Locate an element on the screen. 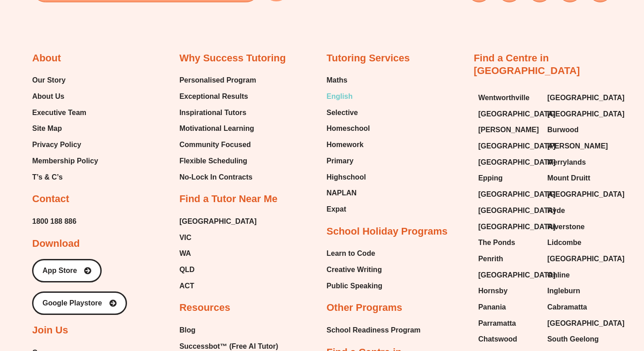 This screenshot has width=644, height=351. span: Highschool is located at coordinates (346, 177).